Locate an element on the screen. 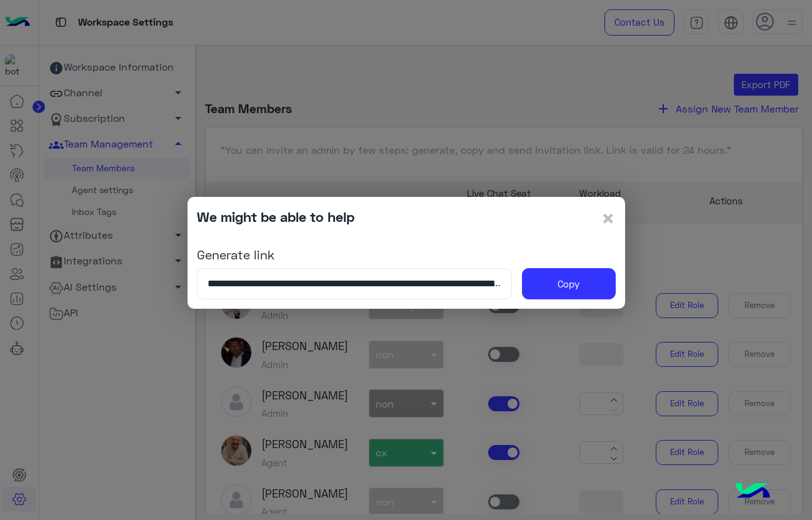 This screenshot has width=812, height=520. button: Copy is located at coordinates (569, 283).